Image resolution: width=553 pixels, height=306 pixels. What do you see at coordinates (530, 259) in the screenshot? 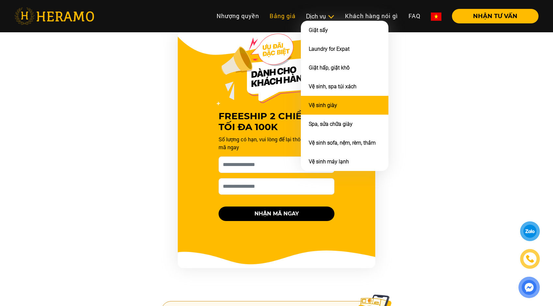
I see `img: phone-icon` at bounding box center [530, 259].